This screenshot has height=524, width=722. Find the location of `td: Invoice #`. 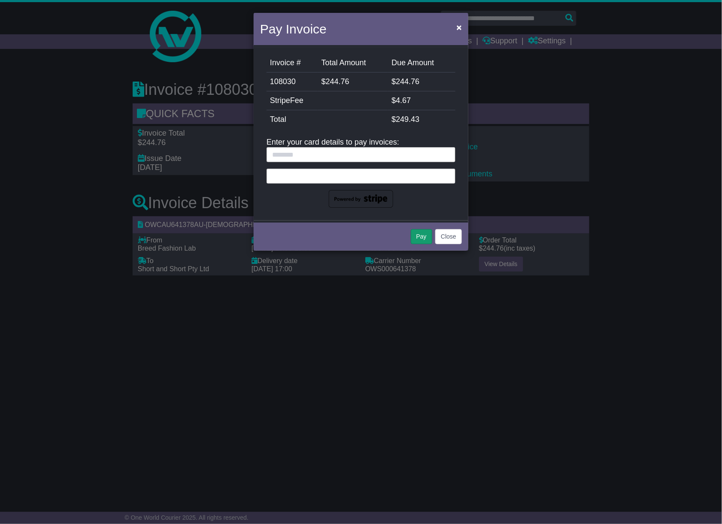

td: Invoice # is located at coordinates (292, 63).